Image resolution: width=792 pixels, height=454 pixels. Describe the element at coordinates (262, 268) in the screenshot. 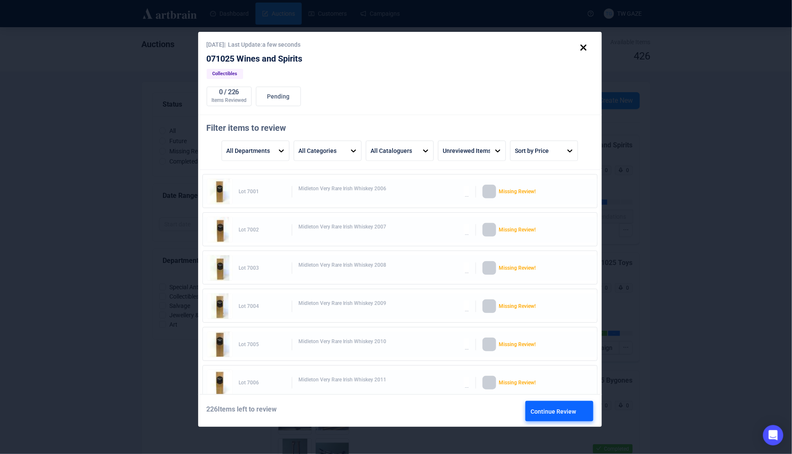

I see `div: Lot 7003` at that location.